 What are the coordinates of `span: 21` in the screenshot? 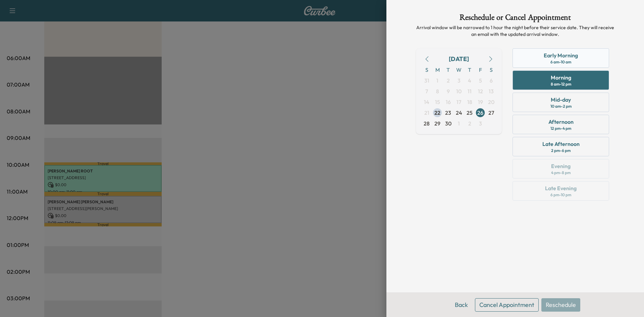 It's located at (426, 113).